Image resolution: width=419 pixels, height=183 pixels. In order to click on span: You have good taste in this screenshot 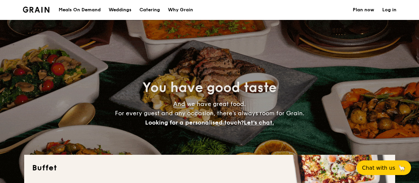, I will do `click(209, 87)`.